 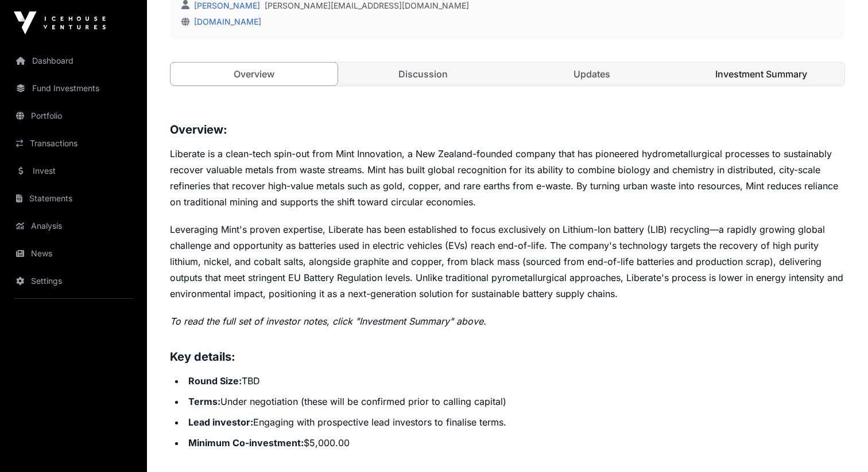 I want to click on li: Under negotiation (these will be confirmed prior to calling capital), so click(x=515, y=402).